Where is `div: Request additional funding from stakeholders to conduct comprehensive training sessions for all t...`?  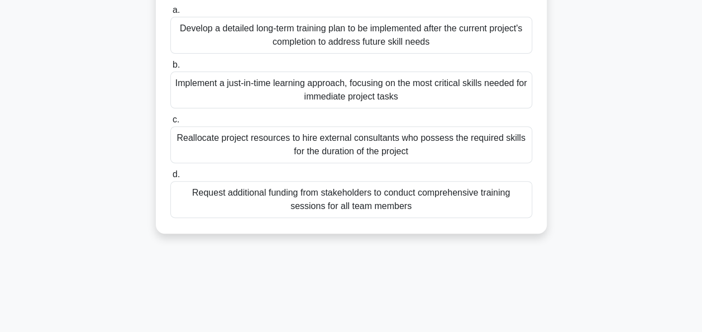
div: Request additional funding from stakeholders to conduct comprehensive training sessions for all t... is located at coordinates (351, 199).